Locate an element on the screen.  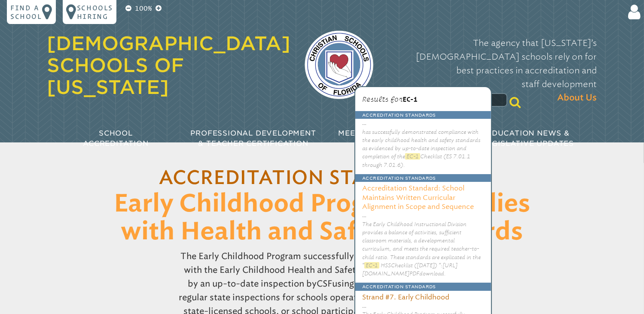
span: Professional Development & Teacher Certification is located at coordinates (253, 138).